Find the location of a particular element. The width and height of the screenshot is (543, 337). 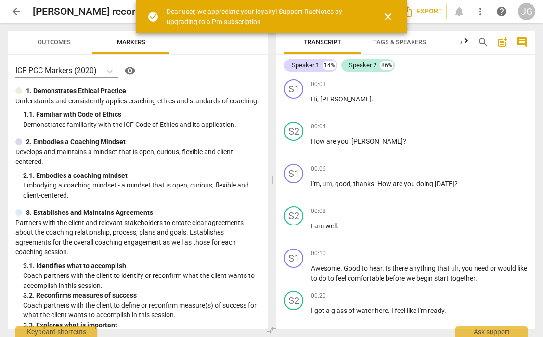

span: 00:06 is located at coordinates (318, 169).